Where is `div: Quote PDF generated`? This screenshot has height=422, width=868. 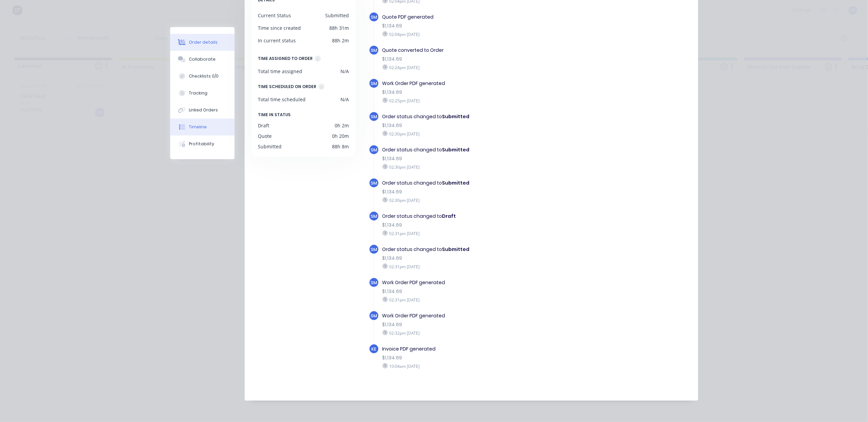 div: Quote PDF generated is located at coordinates (482, 17).